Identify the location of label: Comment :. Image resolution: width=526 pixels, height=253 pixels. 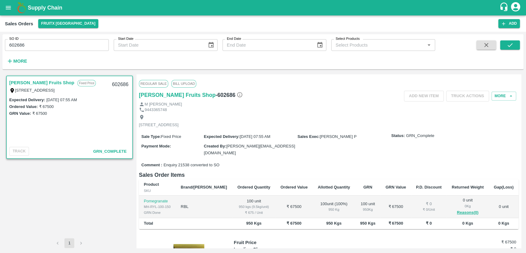
(152, 165).